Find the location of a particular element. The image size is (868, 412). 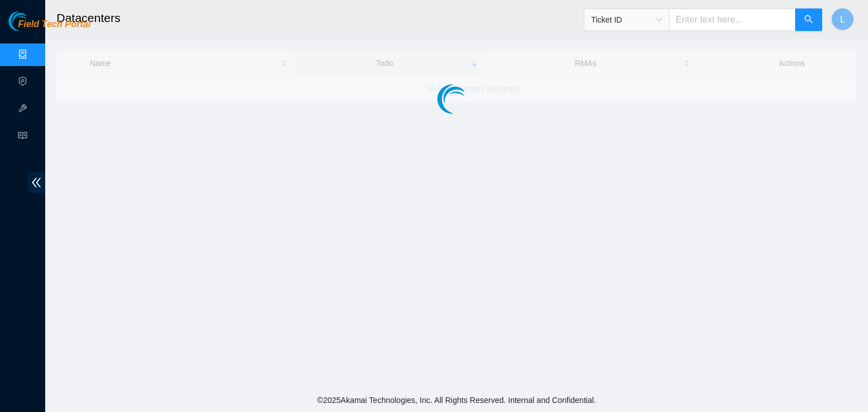

span: read is located at coordinates (23, 137).